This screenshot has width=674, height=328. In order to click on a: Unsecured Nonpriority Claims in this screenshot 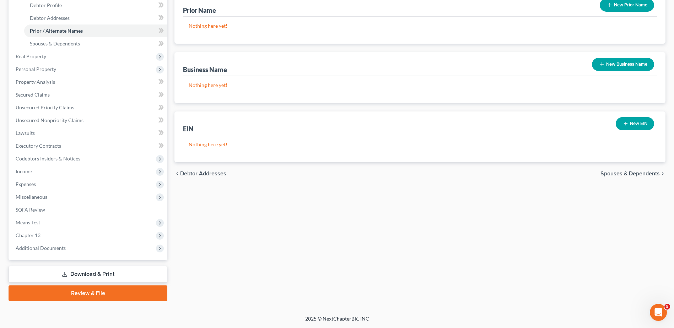, I will do `click(88, 120)`.